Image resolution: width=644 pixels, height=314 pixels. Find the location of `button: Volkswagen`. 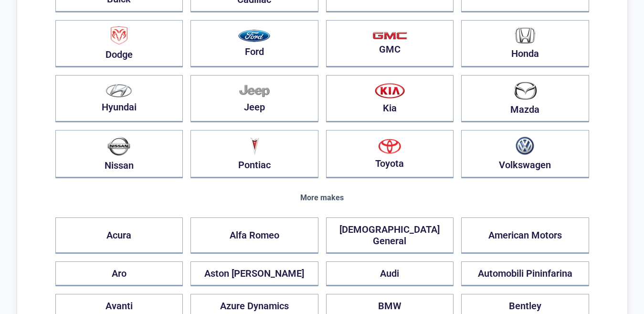

button: Volkswagen is located at coordinates (525, 154).